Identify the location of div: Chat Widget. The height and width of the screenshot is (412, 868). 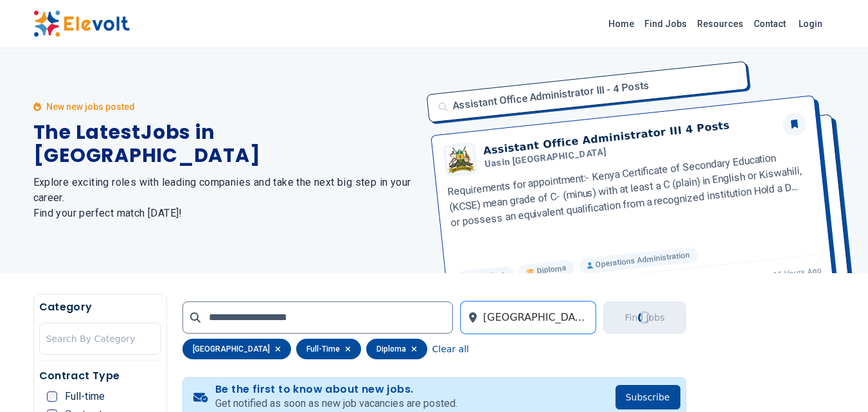
(836, 382).